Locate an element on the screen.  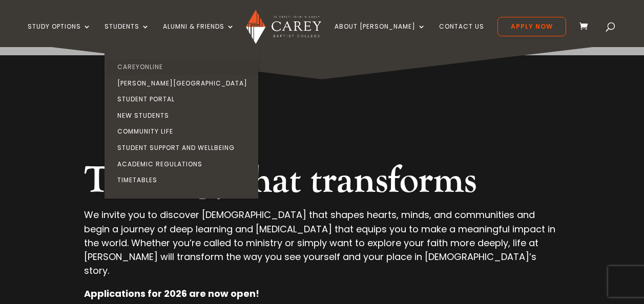
a: Students is located at coordinates (127, 35).